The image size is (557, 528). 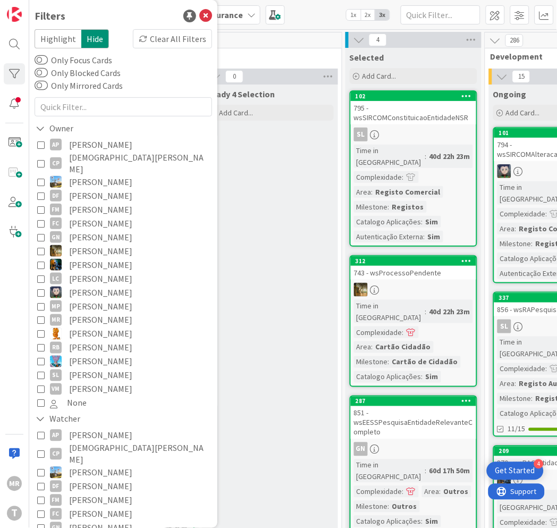 What do you see at coordinates (56, 145) in the screenshot?
I see `div: AP` at bounding box center [56, 145].